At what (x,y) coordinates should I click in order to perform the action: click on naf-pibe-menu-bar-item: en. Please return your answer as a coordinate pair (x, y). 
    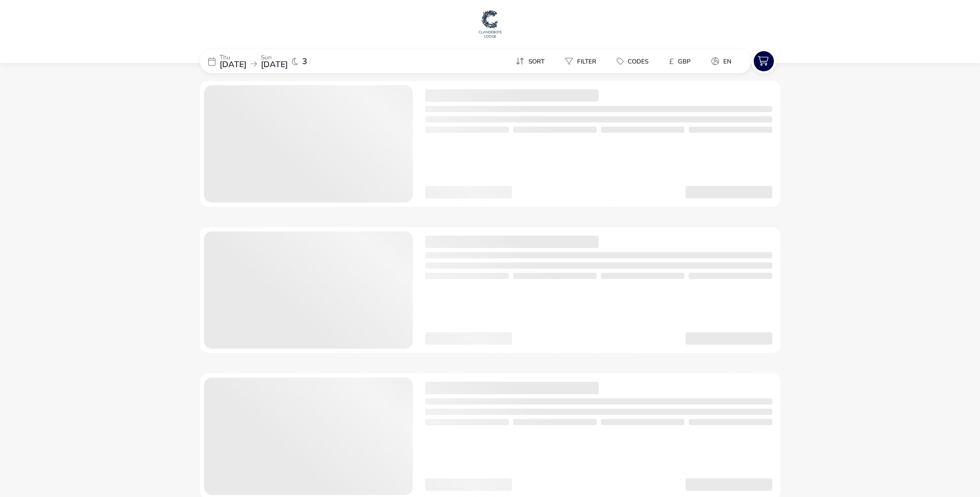
    Looking at the image, I should click on (724, 61).